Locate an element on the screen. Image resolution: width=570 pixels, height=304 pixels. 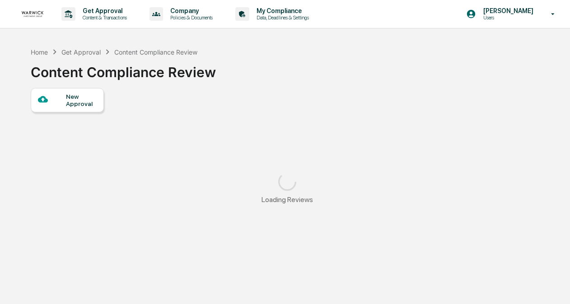
p: Get Approval is located at coordinates (103, 11).